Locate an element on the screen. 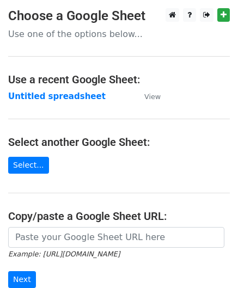 The height and width of the screenshot is (288, 238). small: View is located at coordinates (153, 96).